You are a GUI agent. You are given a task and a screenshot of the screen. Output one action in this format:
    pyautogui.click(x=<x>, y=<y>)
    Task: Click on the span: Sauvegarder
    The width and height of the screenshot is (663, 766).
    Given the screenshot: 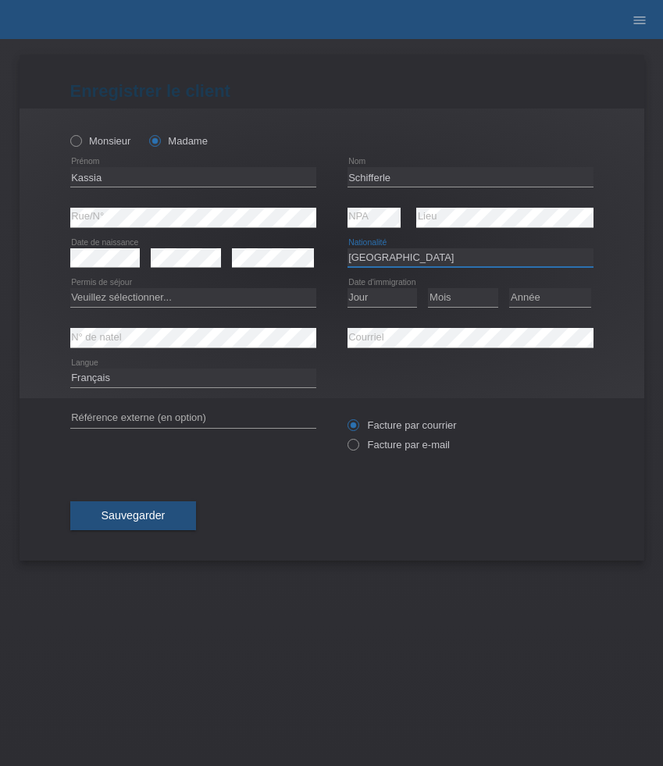 What is the action you would take?
    pyautogui.click(x=134, y=515)
    